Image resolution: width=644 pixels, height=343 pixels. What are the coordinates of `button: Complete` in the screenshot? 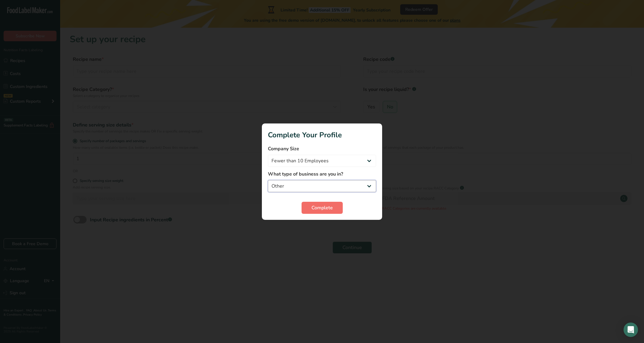 It's located at (322, 208).